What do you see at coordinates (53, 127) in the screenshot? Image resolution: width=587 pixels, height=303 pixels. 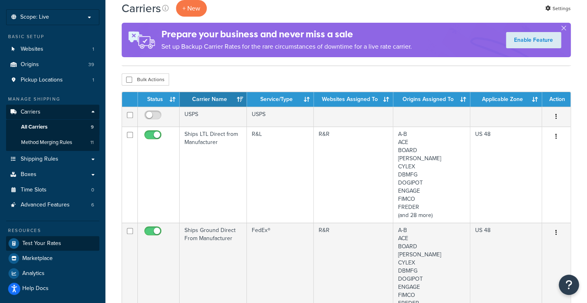 I see `li: All Carriers` at bounding box center [53, 127].